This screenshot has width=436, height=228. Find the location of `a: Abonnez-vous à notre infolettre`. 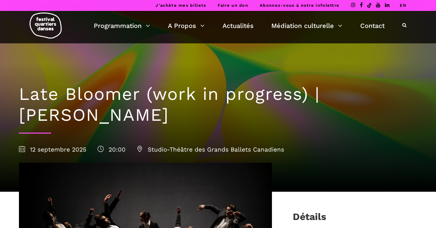

a: Abonnez-vous à notre infolettre is located at coordinates (299, 5).